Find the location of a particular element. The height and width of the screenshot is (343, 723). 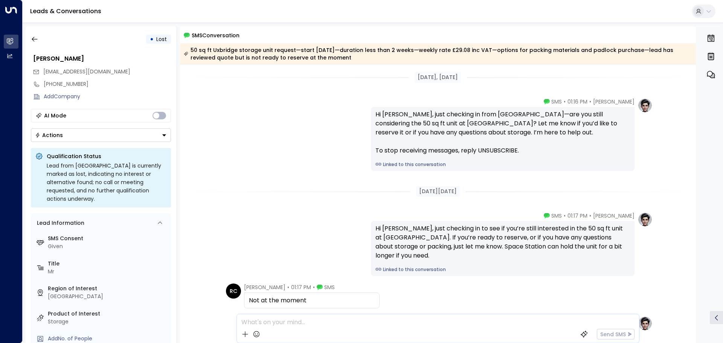

a: Leads & Conversations is located at coordinates (66, 11).